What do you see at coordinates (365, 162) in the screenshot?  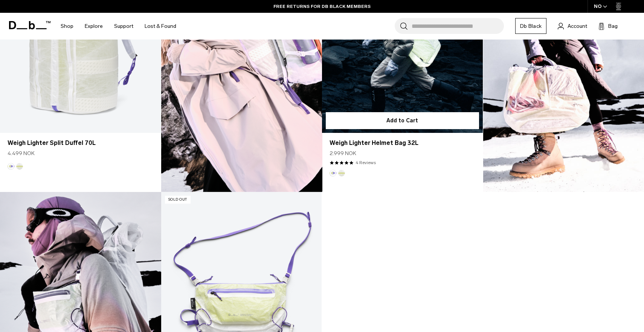 I see `a: 4 reviews` at bounding box center [365, 162].